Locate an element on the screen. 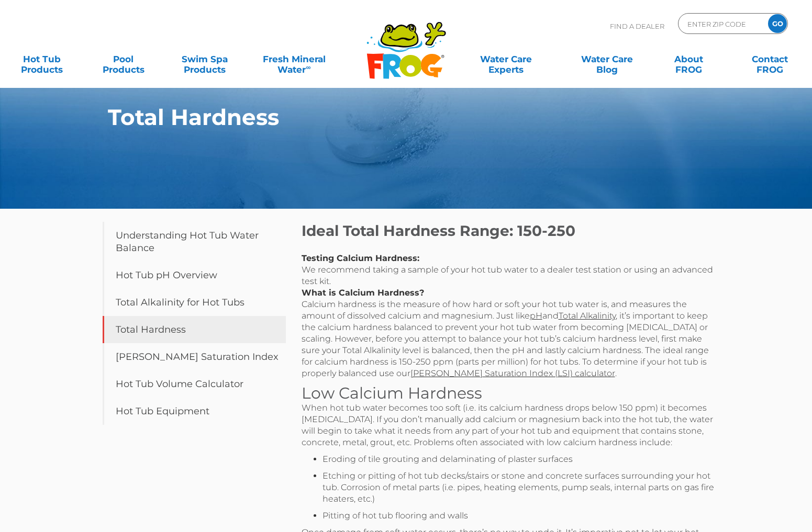 The width and height of the screenshot is (812, 532). h3: Low Calcium Hardness is located at coordinates (511, 394).